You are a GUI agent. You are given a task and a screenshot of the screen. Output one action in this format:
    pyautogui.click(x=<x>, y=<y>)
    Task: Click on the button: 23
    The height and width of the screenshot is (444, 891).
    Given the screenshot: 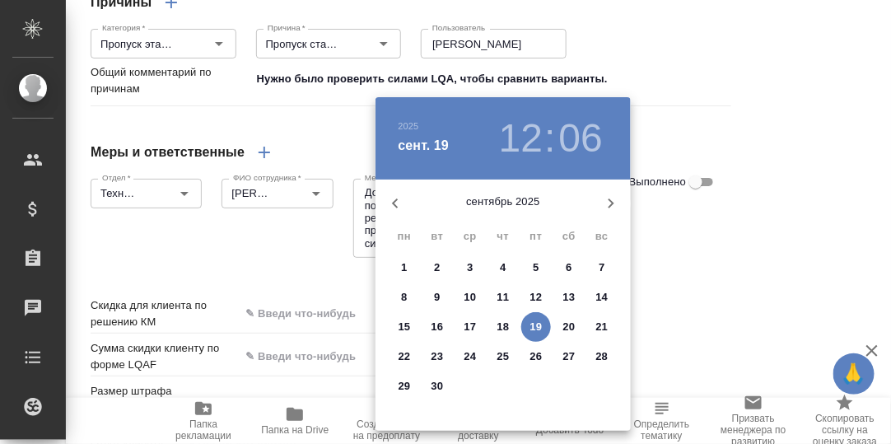 What is the action you would take?
    pyautogui.click(x=437, y=357)
    